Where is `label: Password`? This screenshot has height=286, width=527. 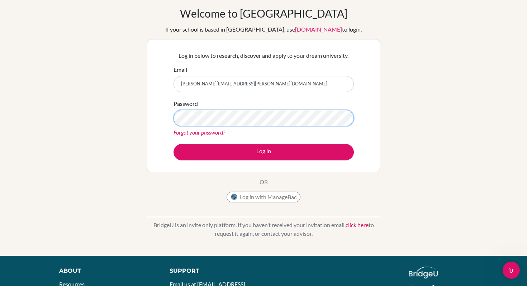 label: Password is located at coordinates (186, 104).